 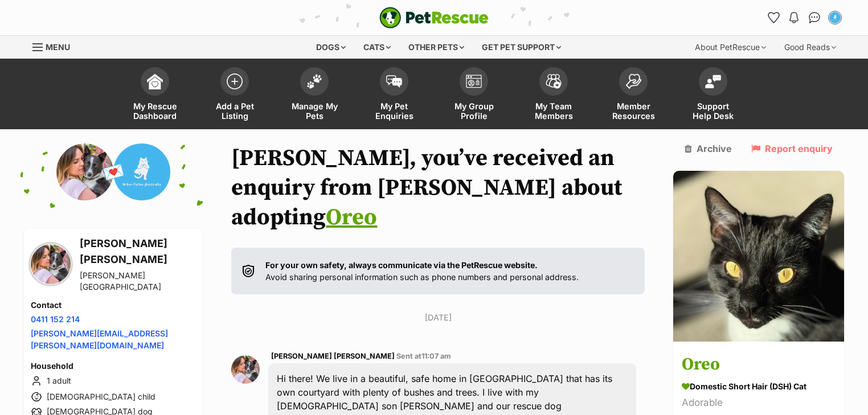 I want to click on div: About PetRescue, so click(x=730, y=47).